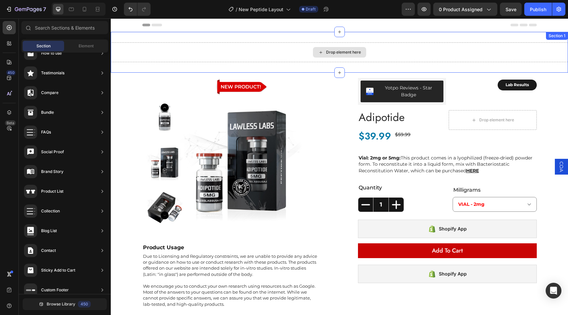  Describe the element at coordinates (538, 9) in the screenshot. I see `div: Publish` at that location.